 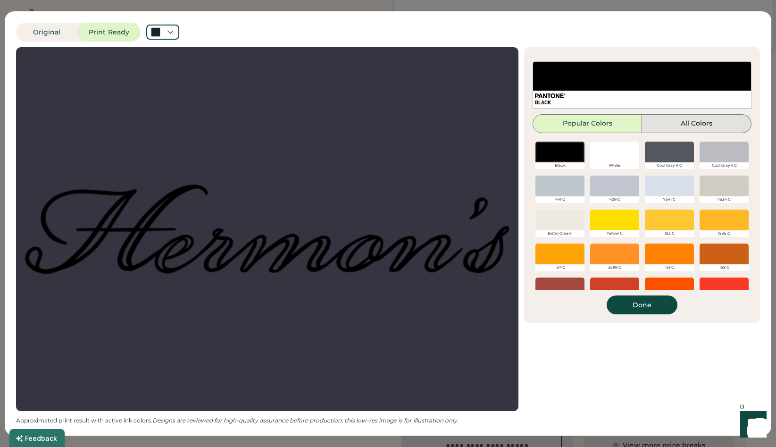 What do you see at coordinates (669, 267) in the screenshot?
I see `div: 151 C` at bounding box center [669, 267].